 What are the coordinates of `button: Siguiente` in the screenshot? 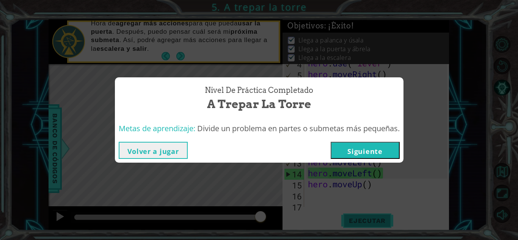 It's located at (365, 150).